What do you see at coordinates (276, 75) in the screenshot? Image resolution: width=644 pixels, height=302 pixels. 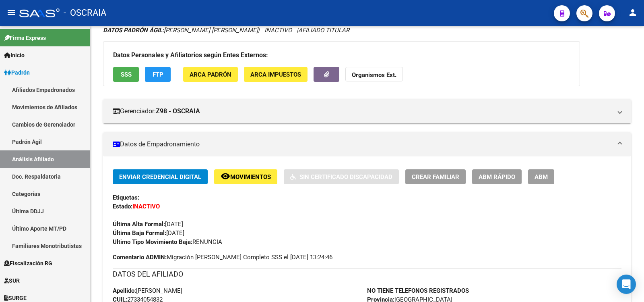 I see `span: ARCA Impuestos` at bounding box center [276, 75].